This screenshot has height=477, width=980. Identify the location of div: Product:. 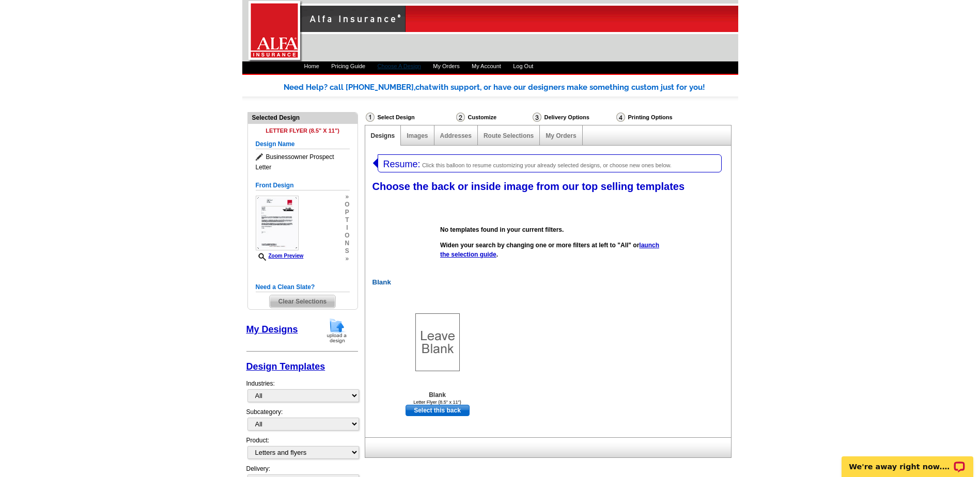
(302, 450).